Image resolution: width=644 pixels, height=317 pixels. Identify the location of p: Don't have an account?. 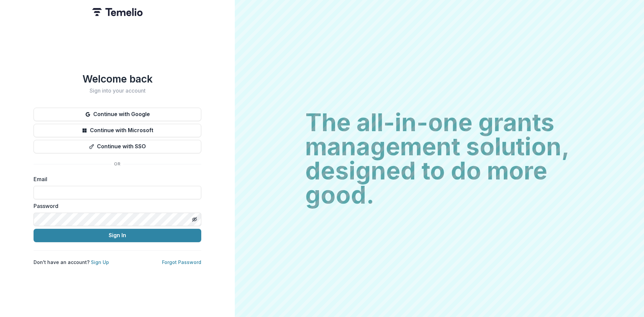
(71, 262).